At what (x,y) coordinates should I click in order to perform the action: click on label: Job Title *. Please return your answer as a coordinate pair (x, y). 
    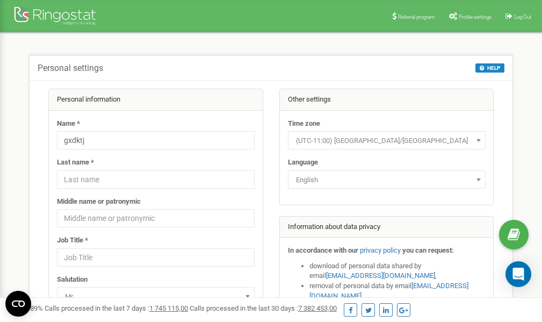
    Looking at the image, I should click on (72, 240).